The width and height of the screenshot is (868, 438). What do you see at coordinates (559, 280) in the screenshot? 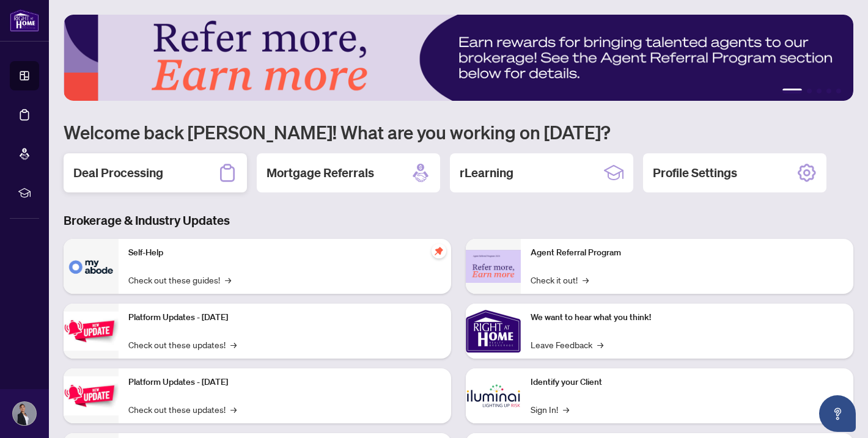
I see `a: Check it out!→` at bounding box center [559, 280].